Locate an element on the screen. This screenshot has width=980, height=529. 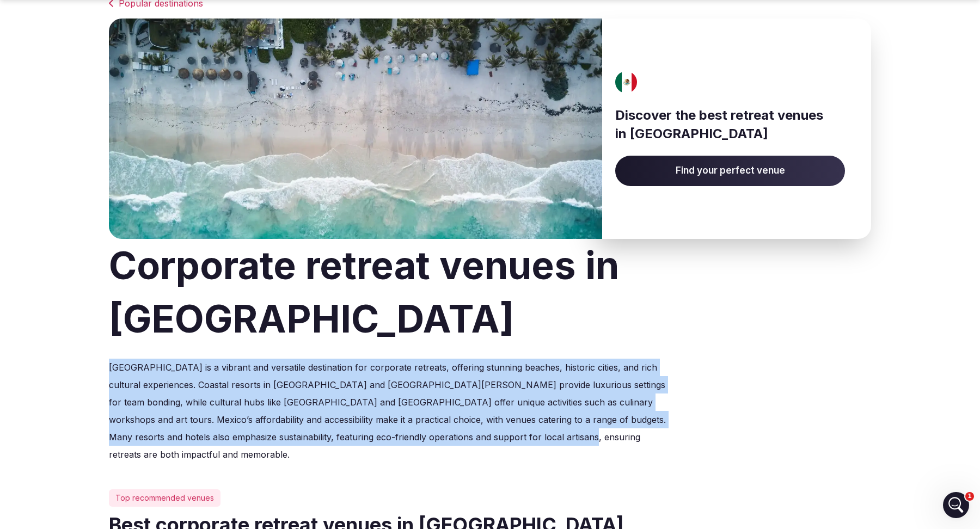
span: Find your perfect venue is located at coordinates (730, 171).